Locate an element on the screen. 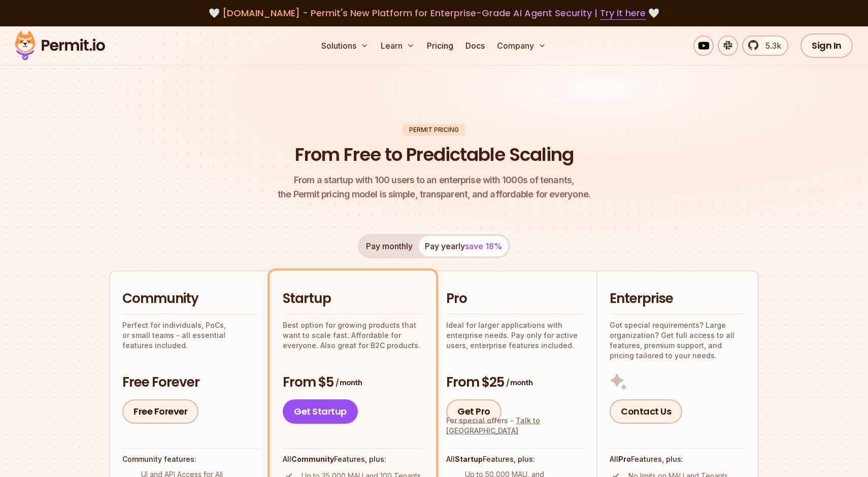 The height and width of the screenshot is (477, 868). h4: Community features: is located at coordinates (191, 459).